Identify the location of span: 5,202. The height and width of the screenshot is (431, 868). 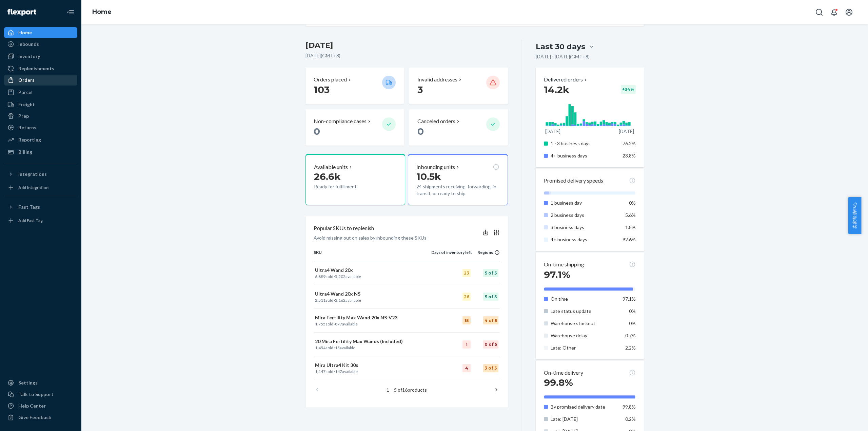
(340, 276).